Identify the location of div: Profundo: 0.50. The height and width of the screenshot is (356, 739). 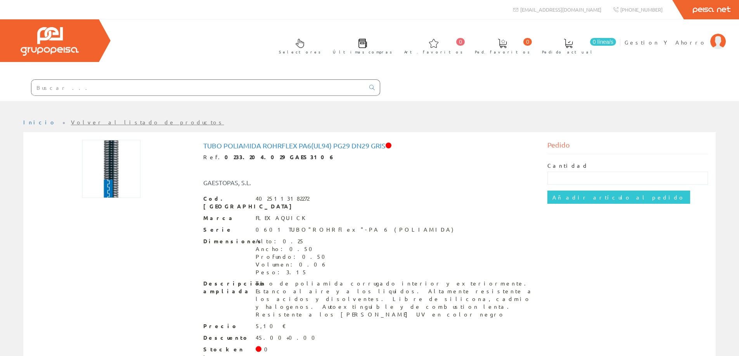
(292, 257).